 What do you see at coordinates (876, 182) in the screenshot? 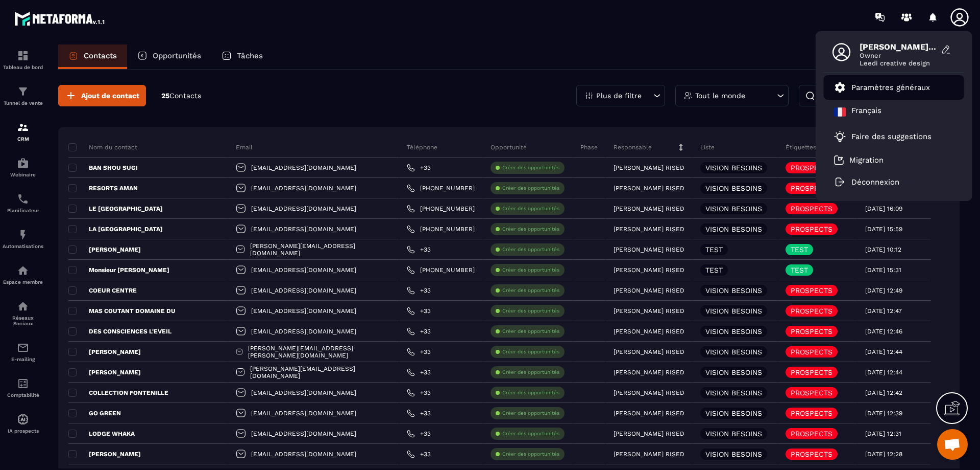
I see `p: Déconnexion` at bounding box center [876, 182].